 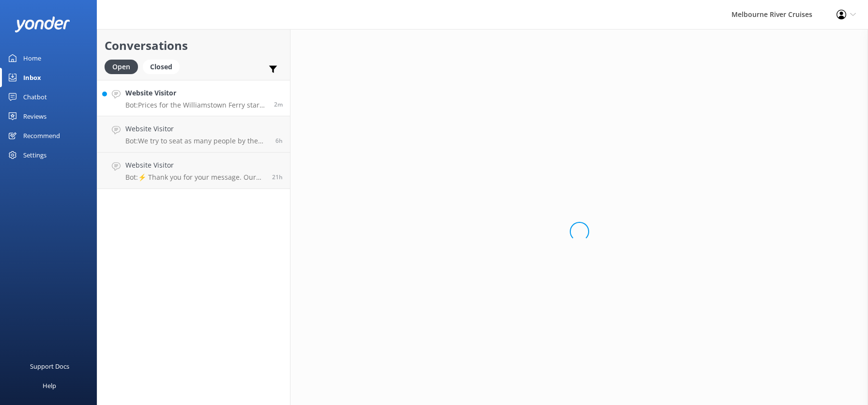 What do you see at coordinates (32, 77) in the screenshot?
I see `div: Inbox` at bounding box center [32, 77].